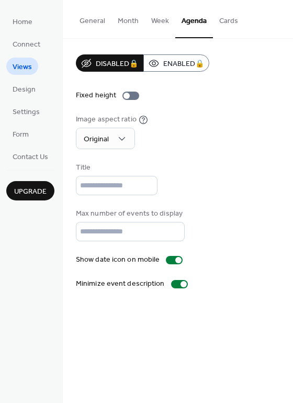 This screenshot has width=293, height=403. Describe the element at coordinates (116, 167) in the screenshot. I see `div: Title` at that location.